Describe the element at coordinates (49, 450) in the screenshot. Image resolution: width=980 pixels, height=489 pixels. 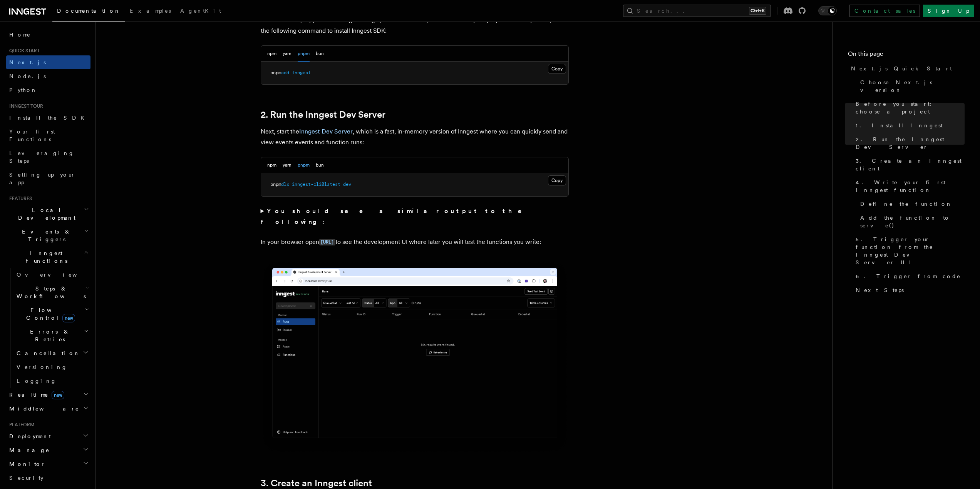
I see `button: Manage` at that location.